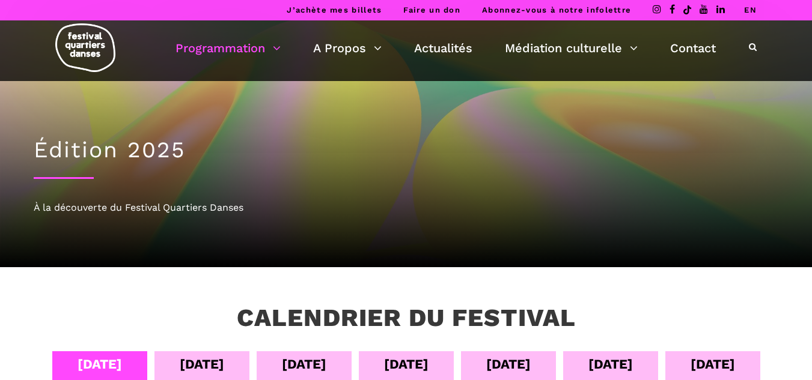  I want to click on img: logo-fqd-med, so click(85, 47).